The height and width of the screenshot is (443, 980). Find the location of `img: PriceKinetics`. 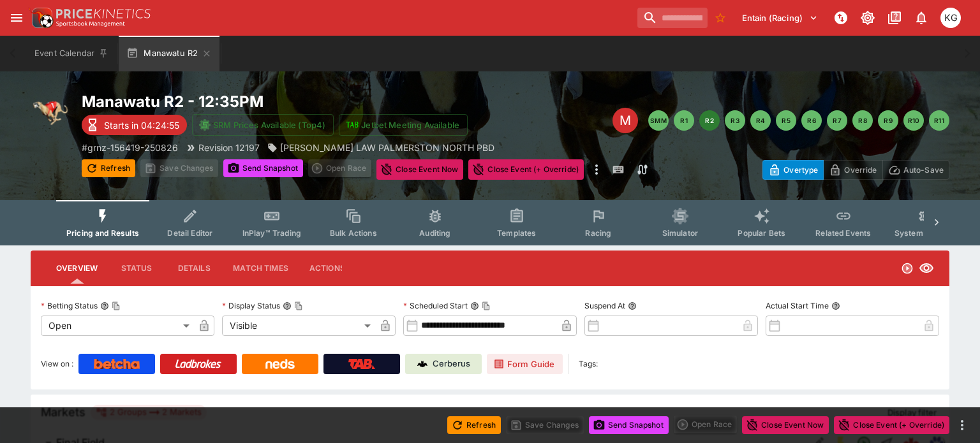

img: PriceKinetics is located at coordinates (103, 13).